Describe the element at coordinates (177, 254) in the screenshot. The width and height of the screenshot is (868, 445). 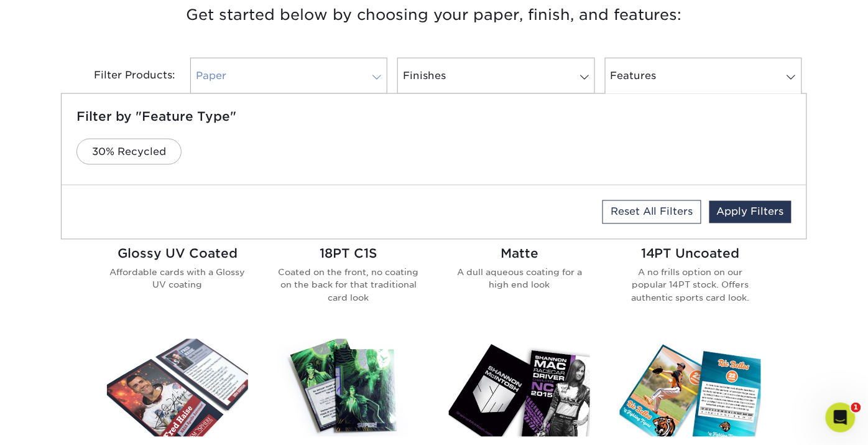
I see `h2: Glossy UV Coated` at that location.